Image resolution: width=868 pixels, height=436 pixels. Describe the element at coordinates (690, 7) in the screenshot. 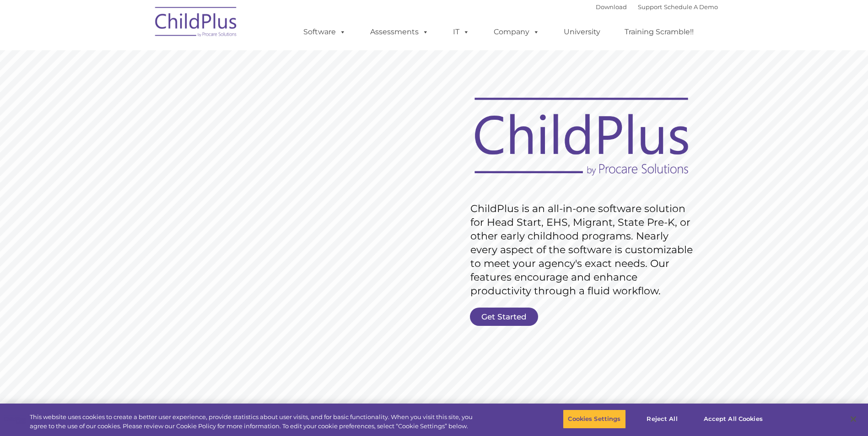

I see `a: Schedule A Demo` at that location.